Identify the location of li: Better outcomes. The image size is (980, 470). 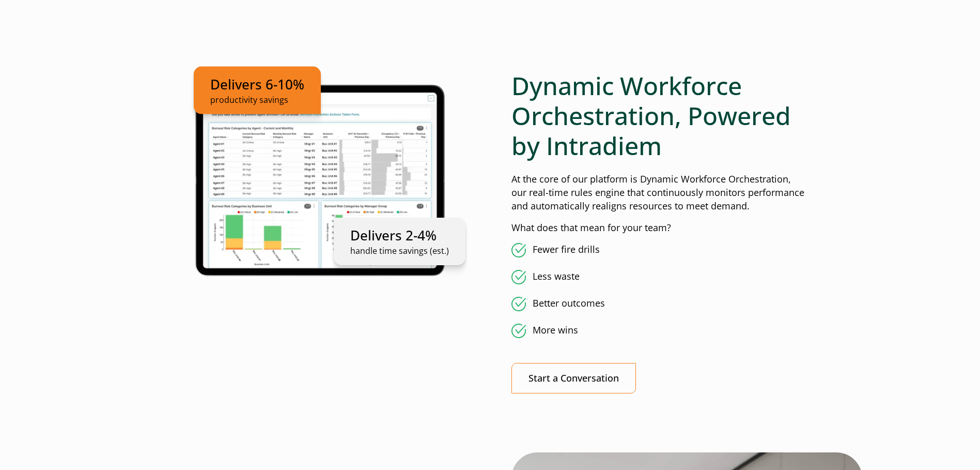
(660, 304).